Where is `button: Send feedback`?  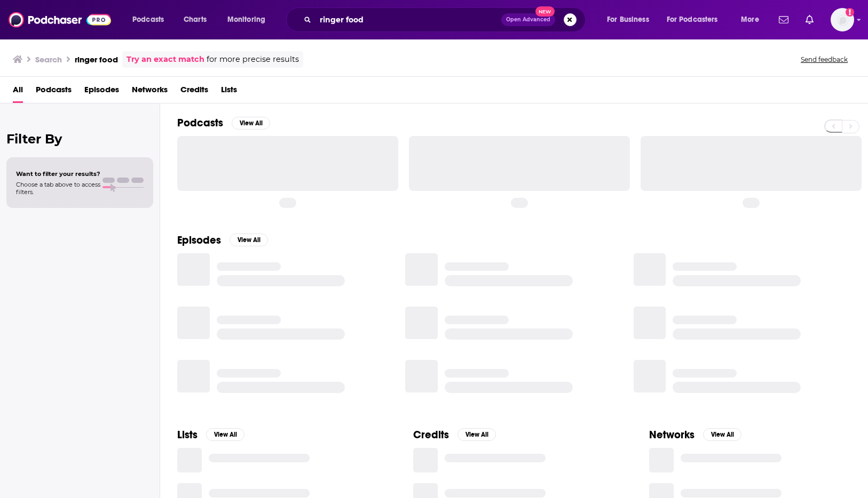 button: Send feedback is located at coordinates (824, 59).